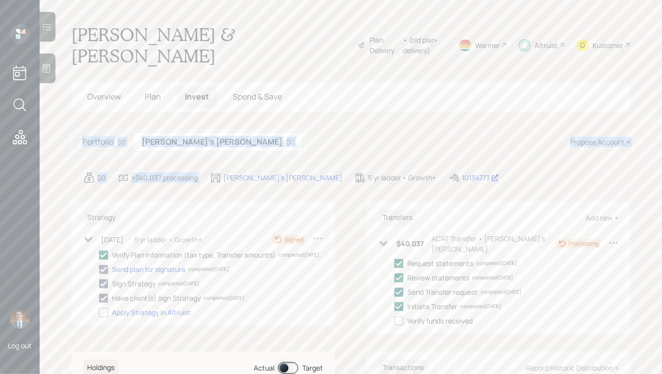 The width and height of the screenshot is (662, 374). I want to click on span: Invest, so click(197, 97).